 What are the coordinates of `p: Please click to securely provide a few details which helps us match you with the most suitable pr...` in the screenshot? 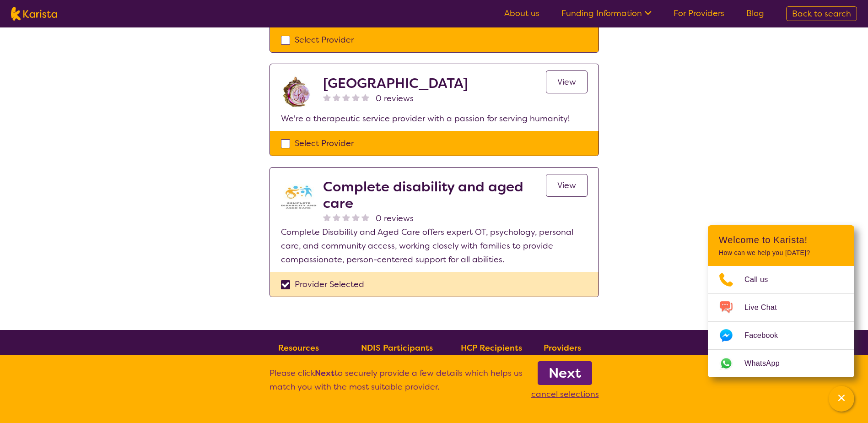 It's located at (396, 384).